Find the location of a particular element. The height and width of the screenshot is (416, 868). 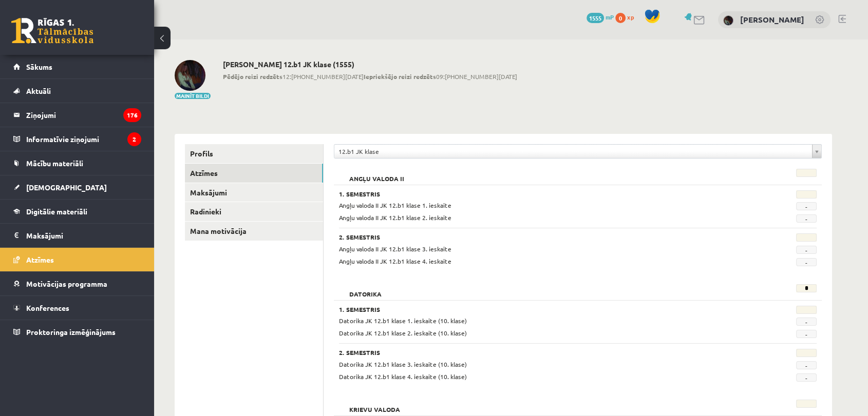

a: 12.b1 JK klase is located at coordinates (578, 151).